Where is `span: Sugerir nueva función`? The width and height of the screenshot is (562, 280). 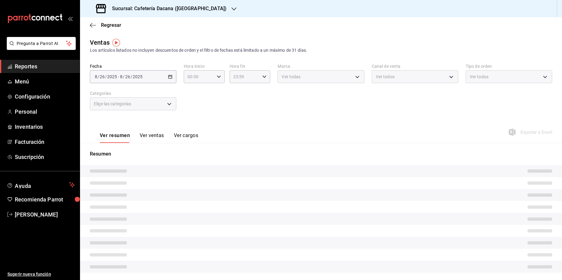 span: Sugerir nueva función is located at coordinates (41, 274).